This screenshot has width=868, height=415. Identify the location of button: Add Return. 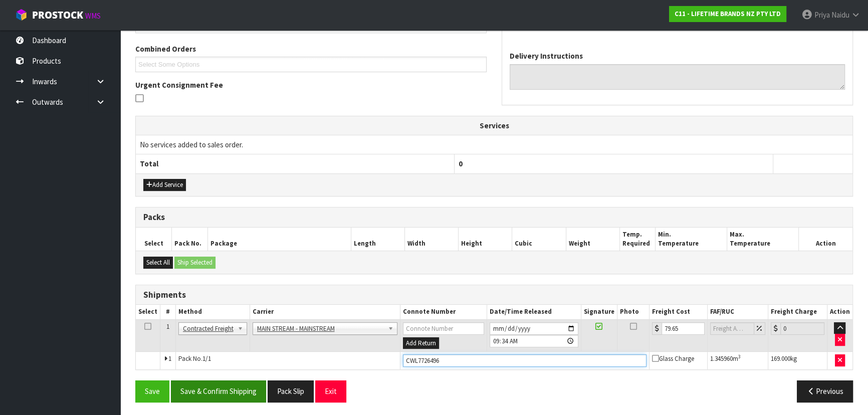
(421, 344).